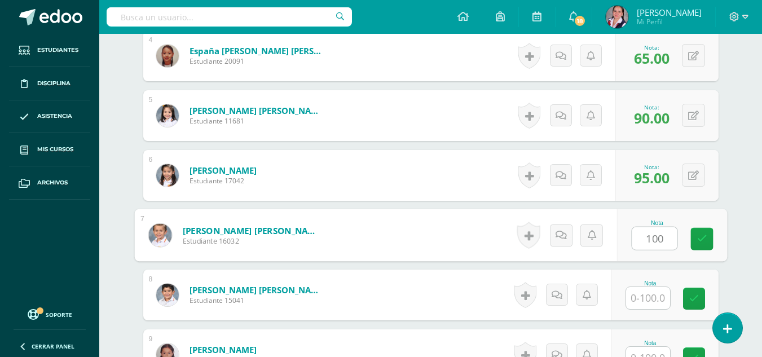 The image size is (762, 357). What do you see at coordinates (651, 58) in the screenshot?
I see `span: 65.00` at bounding box center [651, 58].